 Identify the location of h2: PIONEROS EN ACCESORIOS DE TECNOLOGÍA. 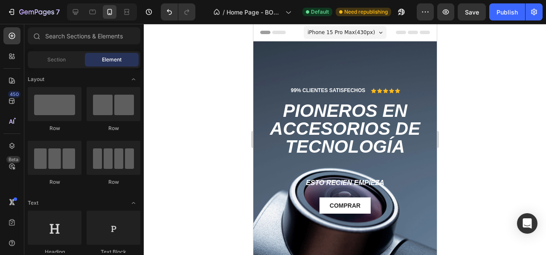
(92, 105).